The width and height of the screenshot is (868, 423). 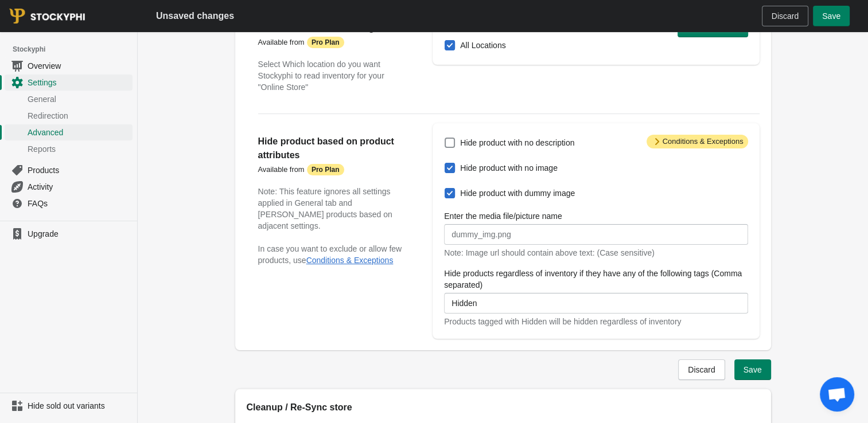 What do you see at coordinates (79, 406) in the screenshot?
I see `span: Hide sold out variants` at bounding box center [79, 406].